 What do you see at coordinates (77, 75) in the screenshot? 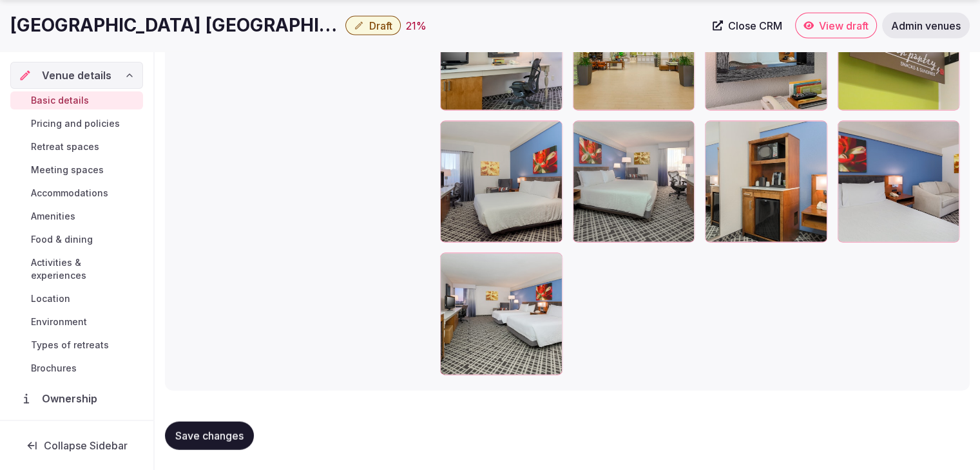
I see `span: Venue details` at bounding box center [77, 75].